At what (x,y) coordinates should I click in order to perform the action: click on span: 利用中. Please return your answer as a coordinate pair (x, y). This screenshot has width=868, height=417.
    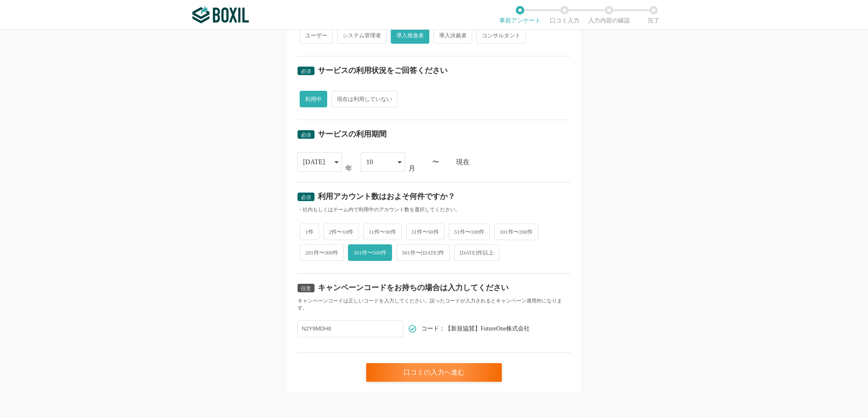
    Looking at the image, I should click on (313, 98).